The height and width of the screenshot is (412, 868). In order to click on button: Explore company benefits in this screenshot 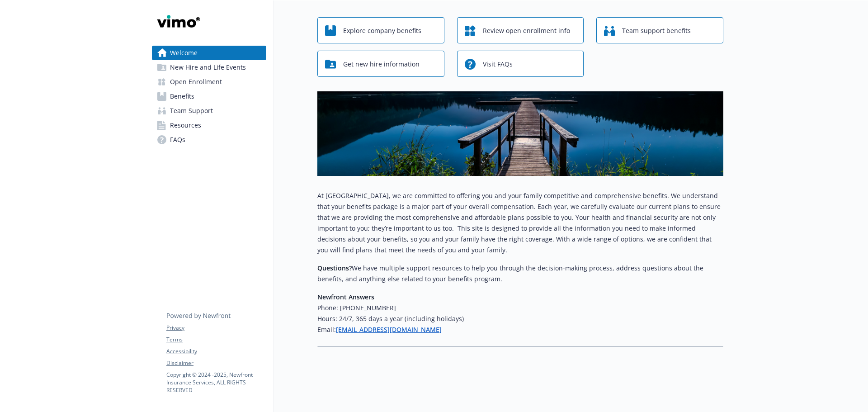, I will do `click(381, 31)`.